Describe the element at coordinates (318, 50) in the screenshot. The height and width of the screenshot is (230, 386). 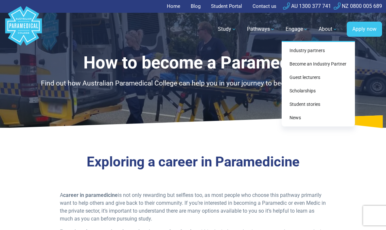
I see `a: Industry partners` at that location.